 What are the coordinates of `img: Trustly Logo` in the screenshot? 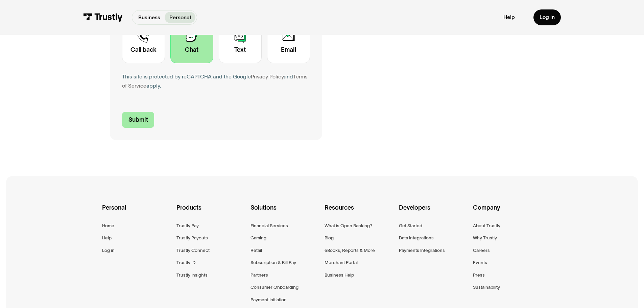 It's located at (103, 18).